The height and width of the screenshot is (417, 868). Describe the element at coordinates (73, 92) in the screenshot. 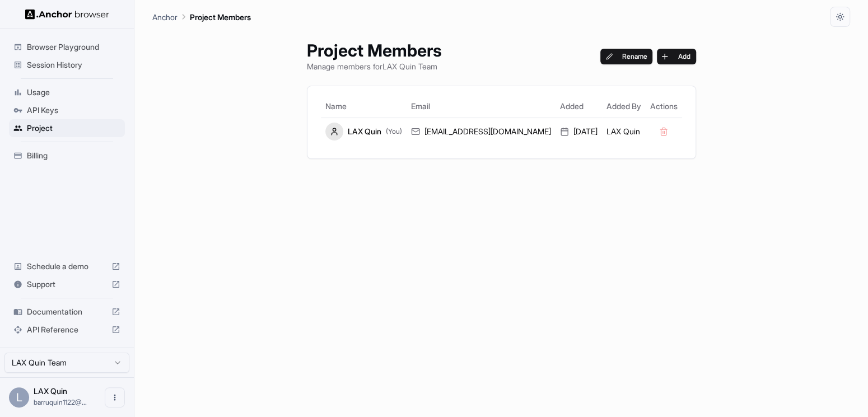

I see `span: Usage` at that location.